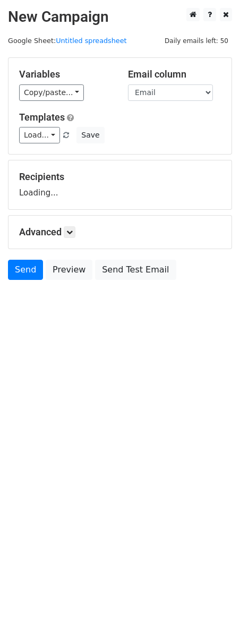  What do you see at coordinates (196, 41) in the screenshot?
I see `span: Daily emails left: 50` at bounding box center [196, 41].